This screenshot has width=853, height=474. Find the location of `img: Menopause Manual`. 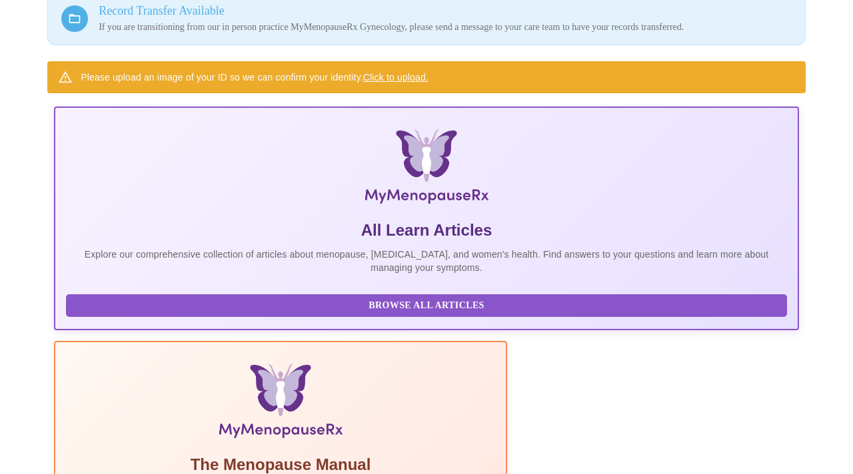

img: Menopause Manual is located at coordinates (280, 404).